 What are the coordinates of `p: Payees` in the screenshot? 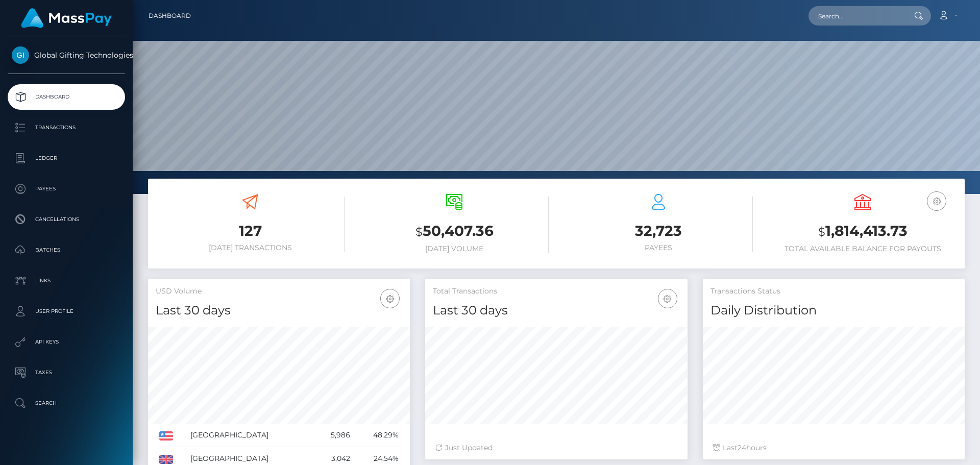 It's located at (67, 189).